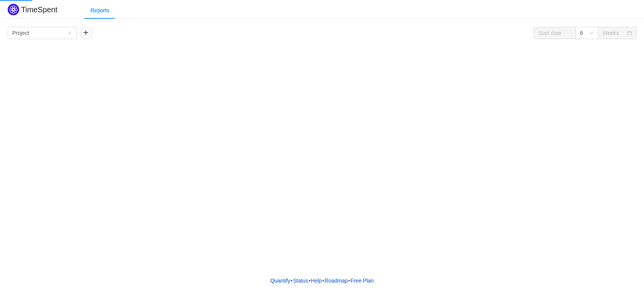 The height and width of the screenshot is (291, 644). I want to click on a: Status, so click(300, 281).